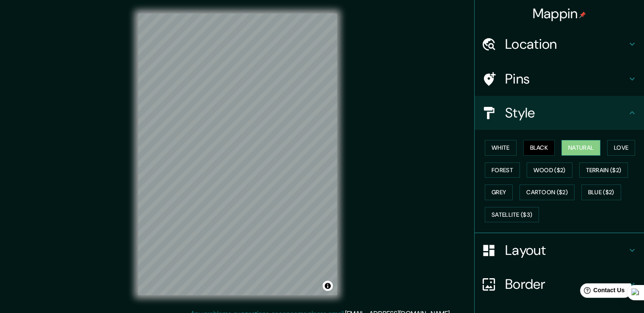 The width and height of the screenshot is (644, 313). What do you see at coordinates (559, 79) in the screenshot?
I see `div: Pins` at bounding box center [559, 79].